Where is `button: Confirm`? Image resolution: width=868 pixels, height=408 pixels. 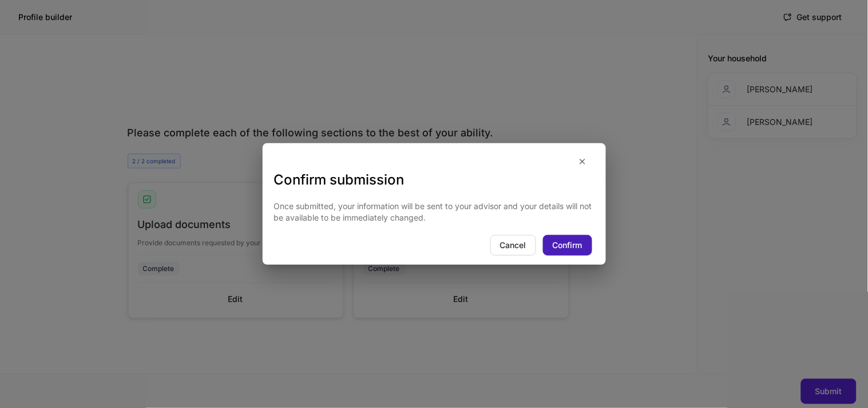 button: Confirm is located at coordinates (568, 245).